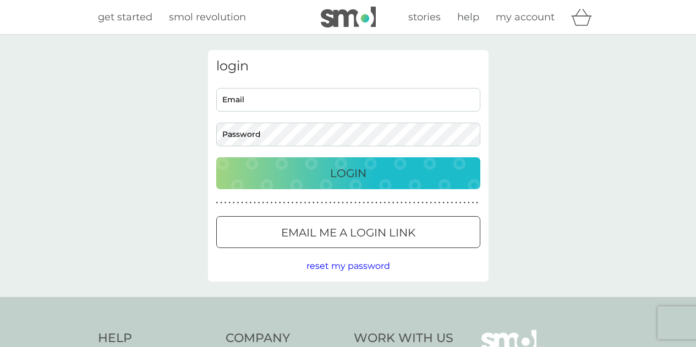 The width and height of the screenshot is (696, 347). Describe the element at coordinates (348, 266) in the screenshot. I see `button: reset my password` at that location.